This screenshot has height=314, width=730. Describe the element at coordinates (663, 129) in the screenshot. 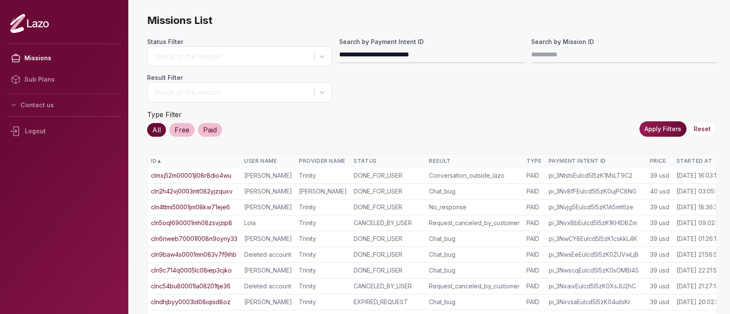

I see `button: Apply Filters` at that location.